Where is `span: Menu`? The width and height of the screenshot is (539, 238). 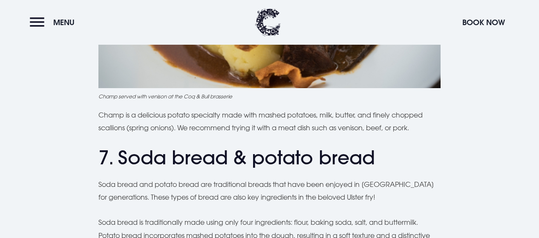 span: Menu is located at coordinates (64, 22).